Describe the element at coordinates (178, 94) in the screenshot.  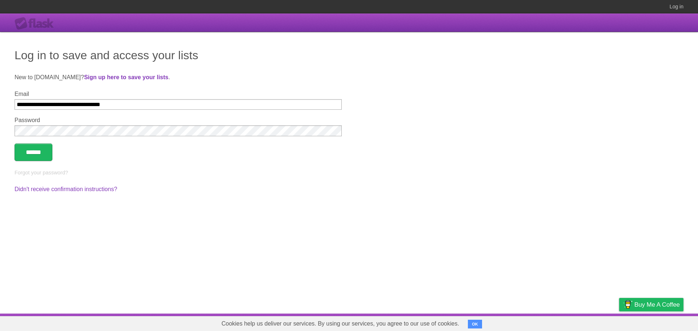
I see `label: Email` at that location.